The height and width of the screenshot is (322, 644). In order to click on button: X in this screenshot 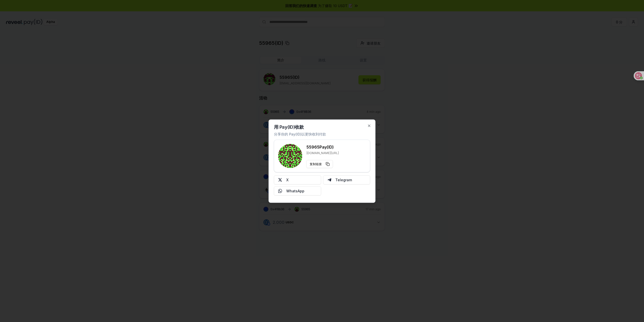, I will do `click(298, 180)`.